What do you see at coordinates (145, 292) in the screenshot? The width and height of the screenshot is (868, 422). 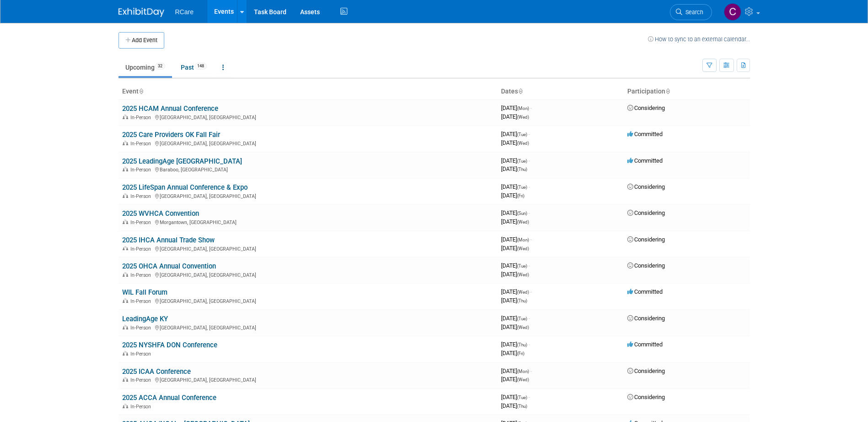 I see `a: WIL Fall Forum` at bounding box center [145, 292].